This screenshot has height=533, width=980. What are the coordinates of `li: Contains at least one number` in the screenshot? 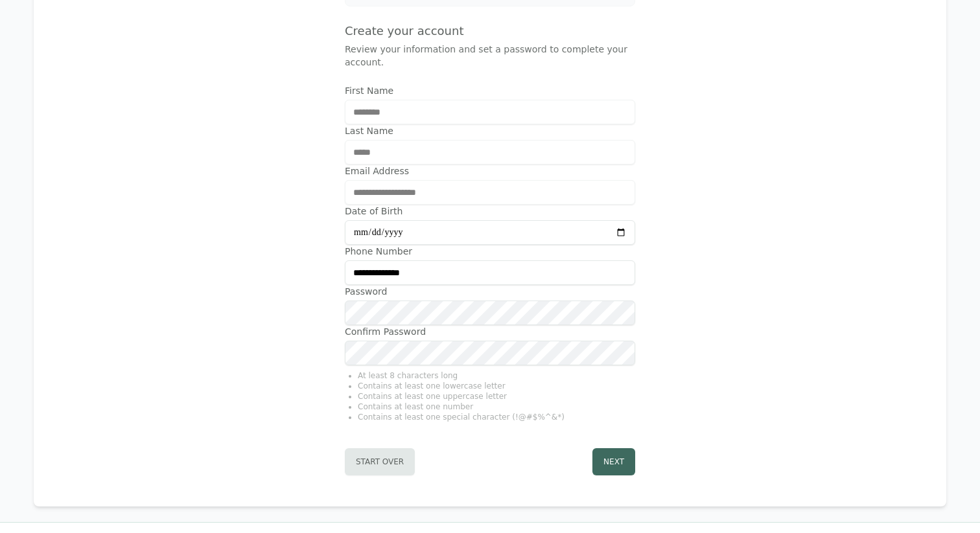 It's located at (496, 407).